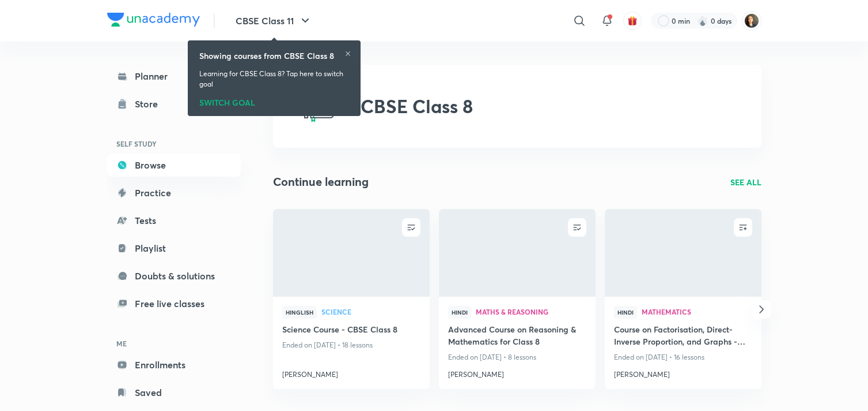 The height and width of the screenshot is (411, 868). What do you see at coordinates (153, 20) in the screenshot?
I see `img: Company Logo` at bounding box center [153, 20].